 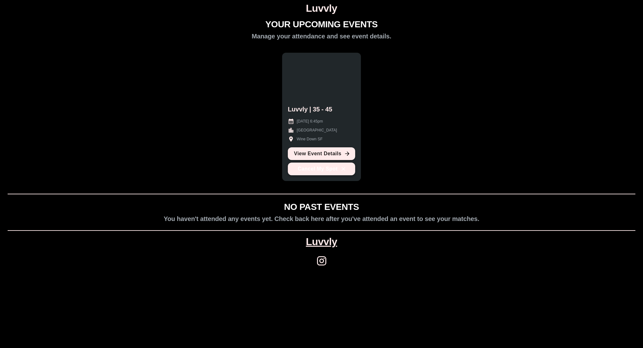 What do you see at coordinates (321, 242) in the screenshot?
I see `a: Luvvly` at bounding box center [321, 242].